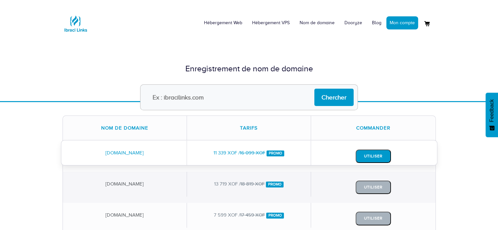  What do you see at coordinates (249, 69) in the screenshot?
I see `div: Enregistrement de nom de domaine` at bounding box center [249, 69].